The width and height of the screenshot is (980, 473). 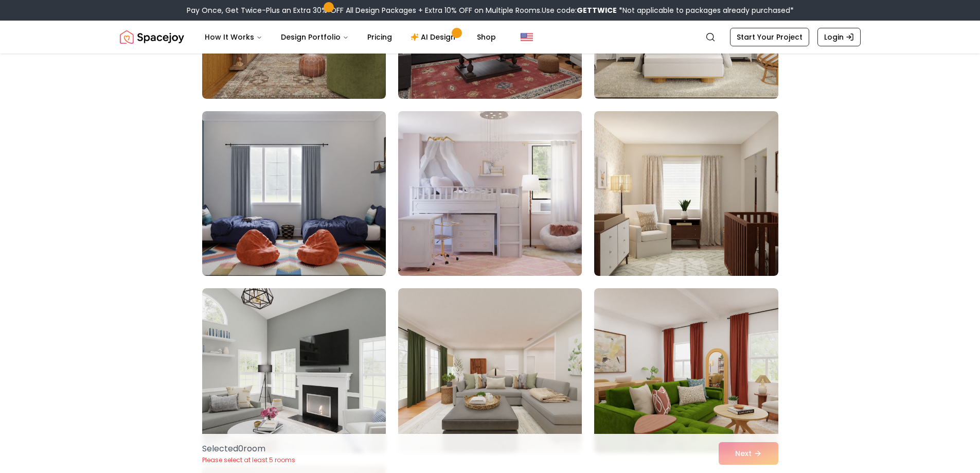 What do you see at coordinates (770, 37) in the screenshot?
I see `a: Start Your Project` at bounding box center [770, 37].